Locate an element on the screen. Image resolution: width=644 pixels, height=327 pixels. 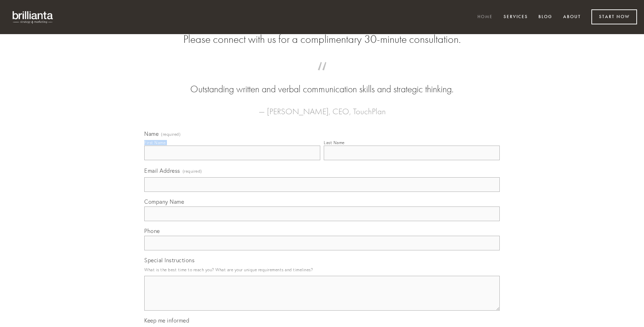
img: brillianta - research, strategy, marketing is located at coordinates (33, 17).